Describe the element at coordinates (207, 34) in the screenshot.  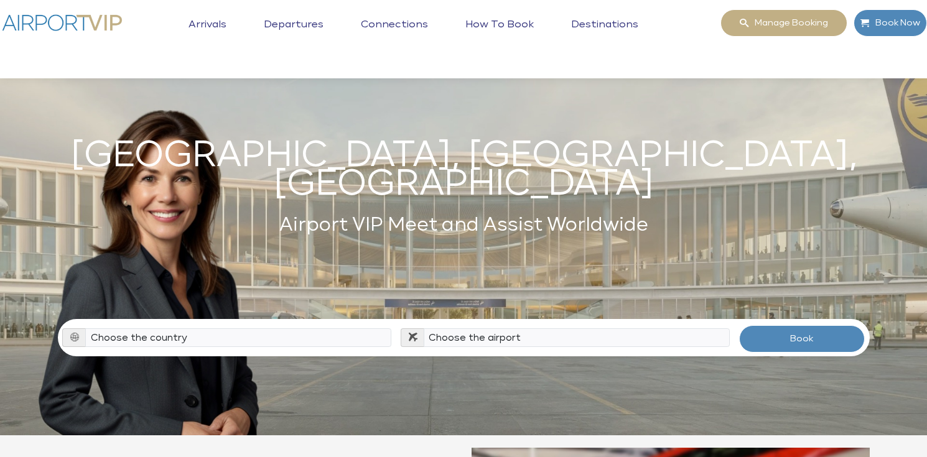
I see `a: Arrivals` at that location.